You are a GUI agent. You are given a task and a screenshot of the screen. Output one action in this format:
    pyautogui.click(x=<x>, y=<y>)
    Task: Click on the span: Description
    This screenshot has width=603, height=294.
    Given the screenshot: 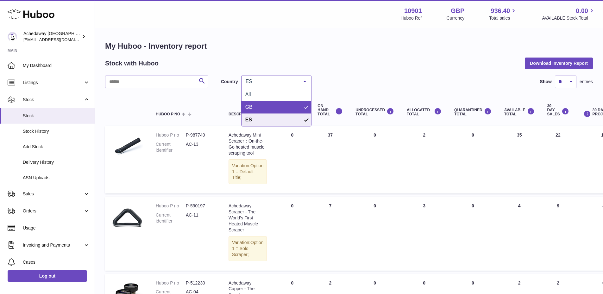 What is the action you would take?
    pyautogui.click(x=242, y=114)
    